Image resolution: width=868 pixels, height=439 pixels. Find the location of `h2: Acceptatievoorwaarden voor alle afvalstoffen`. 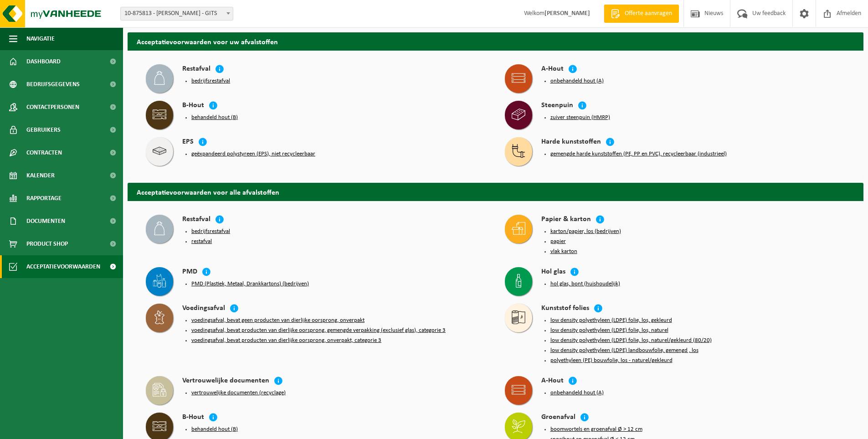

h2: Acceptatievoorwaarden voor alle afvalstoffen is located at coordinates (496, 192).